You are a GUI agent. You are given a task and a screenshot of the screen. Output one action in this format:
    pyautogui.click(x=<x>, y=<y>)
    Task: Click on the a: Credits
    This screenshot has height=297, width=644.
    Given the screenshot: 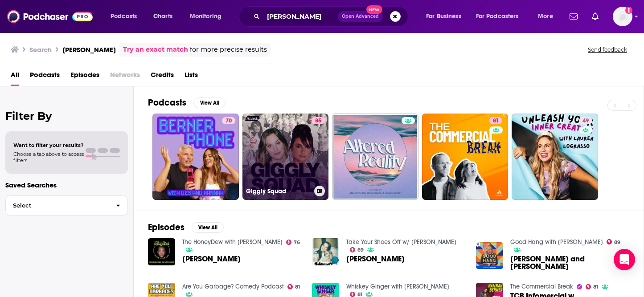 What is the action you would take?
    pyautogui.click(x=162, y=76)
    